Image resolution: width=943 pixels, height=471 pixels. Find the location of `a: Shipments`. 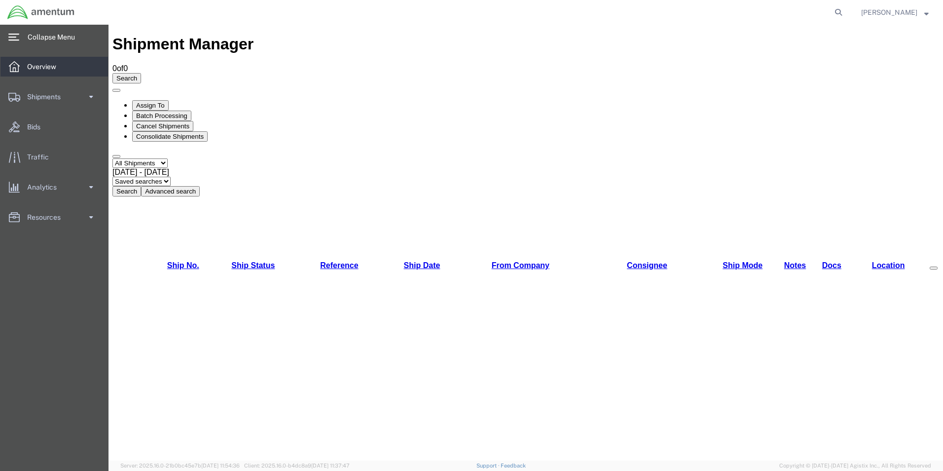

a: Shipments is located at coordinates (54, 97).